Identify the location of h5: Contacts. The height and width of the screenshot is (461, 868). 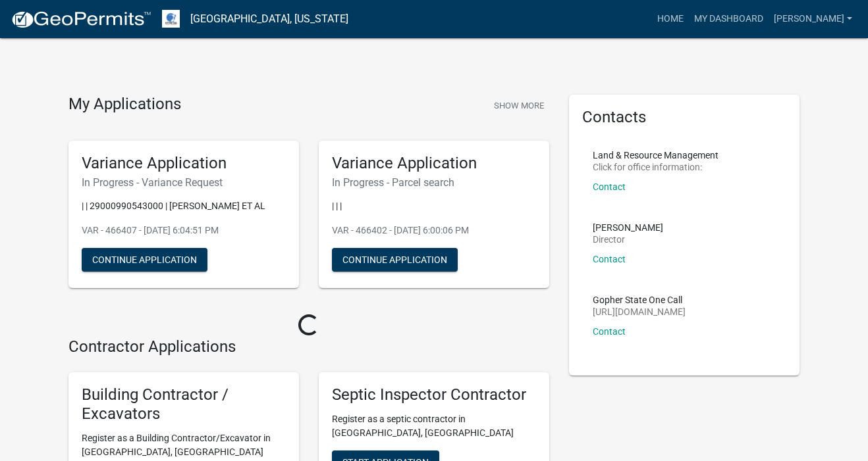
(684, 117).